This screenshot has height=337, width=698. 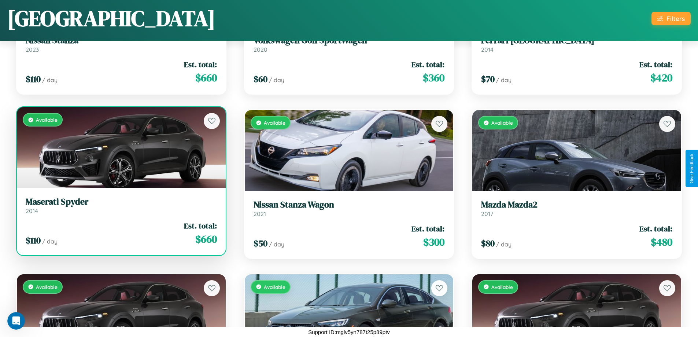 I want to click on h3: Volkswagen Golf SportWagen, so click(x=349, y=40).